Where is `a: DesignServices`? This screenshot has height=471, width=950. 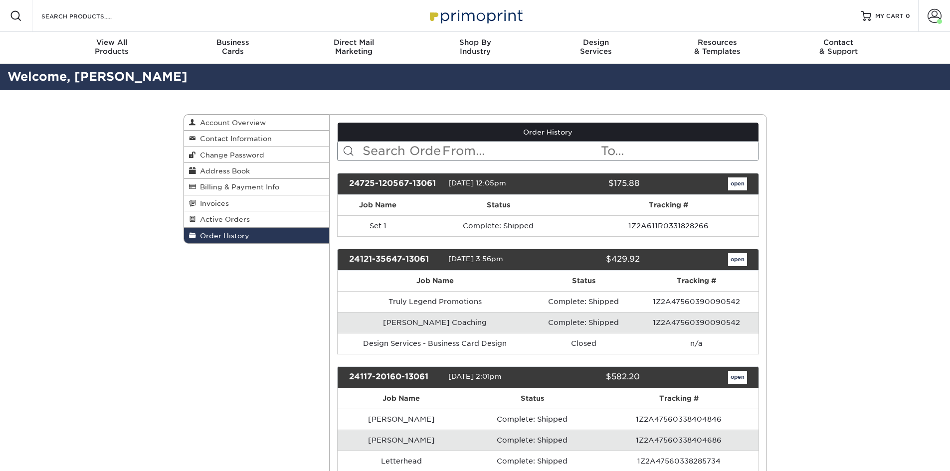 a: DesignServices is located at coordinates (596, 48).